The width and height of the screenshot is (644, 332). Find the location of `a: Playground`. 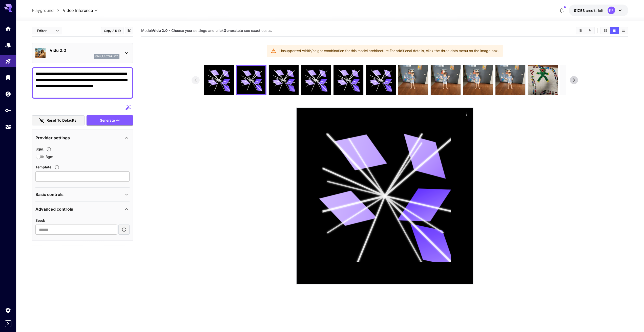

a: Playground is located at coordinates (43, 10).